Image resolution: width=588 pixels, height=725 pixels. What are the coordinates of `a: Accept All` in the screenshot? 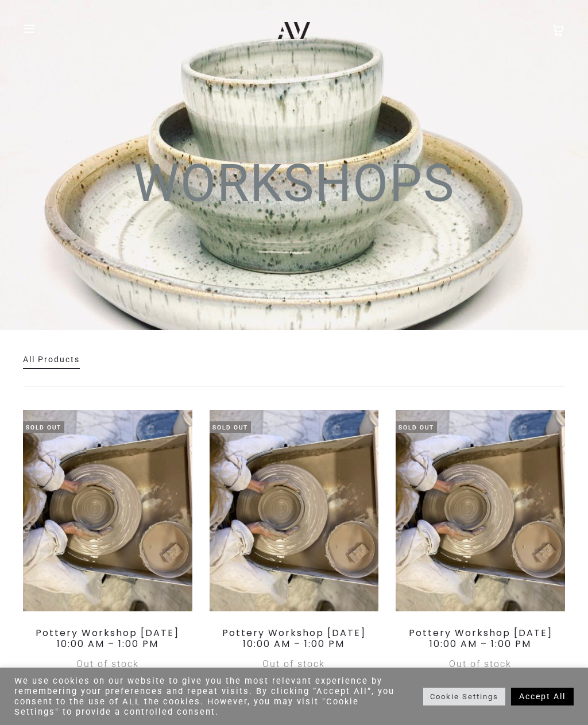 It's located at (542, 696).